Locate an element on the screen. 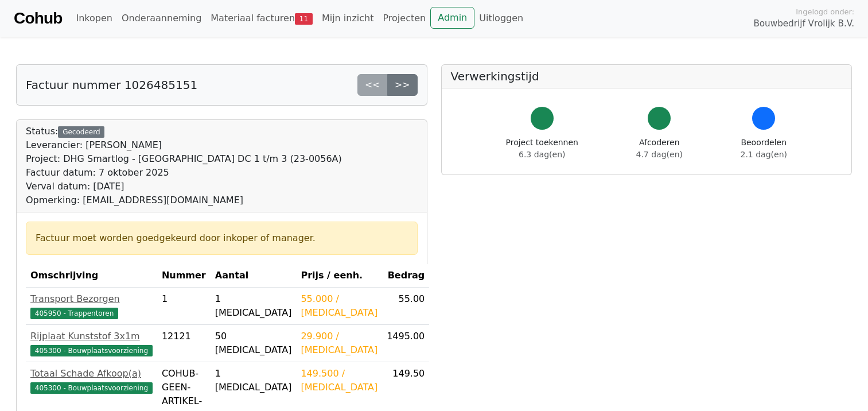  div: Transport Bezorgen is located at coordinates (91, 299).